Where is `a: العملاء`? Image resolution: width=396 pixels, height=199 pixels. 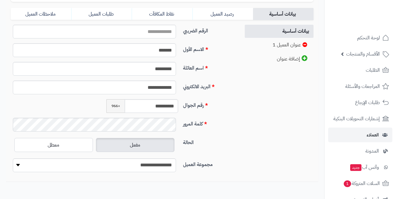
a: العملاء is located at coordinates (361, 135).